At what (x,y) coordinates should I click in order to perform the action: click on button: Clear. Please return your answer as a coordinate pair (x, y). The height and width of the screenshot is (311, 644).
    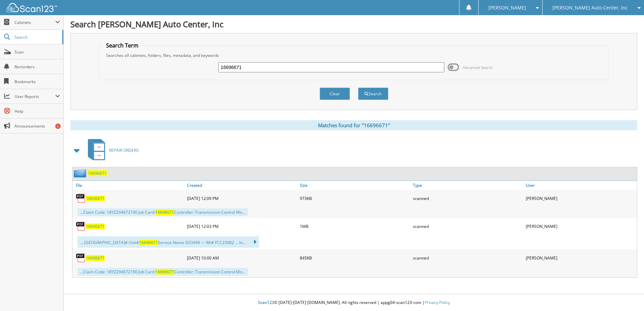
    Looking at the image, I should click on (335, 93).